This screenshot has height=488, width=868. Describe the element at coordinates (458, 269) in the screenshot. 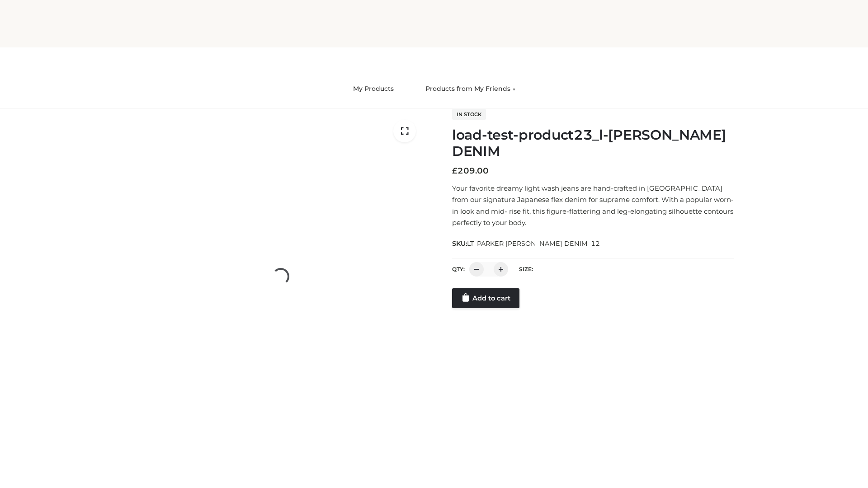

I see `label: QTY:` at that location.